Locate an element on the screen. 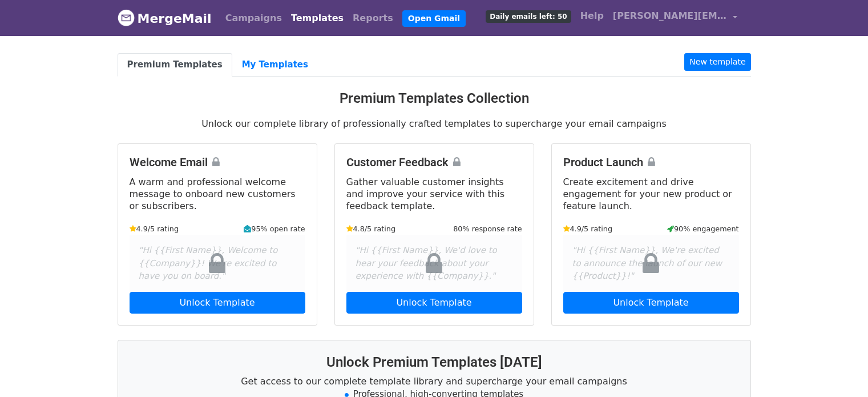 The image size is (868, 397). div: "Hi {{First Name}}, We'd love to hear your feedback about your experience with {{Company}}." is located at coordinates (434, 263).